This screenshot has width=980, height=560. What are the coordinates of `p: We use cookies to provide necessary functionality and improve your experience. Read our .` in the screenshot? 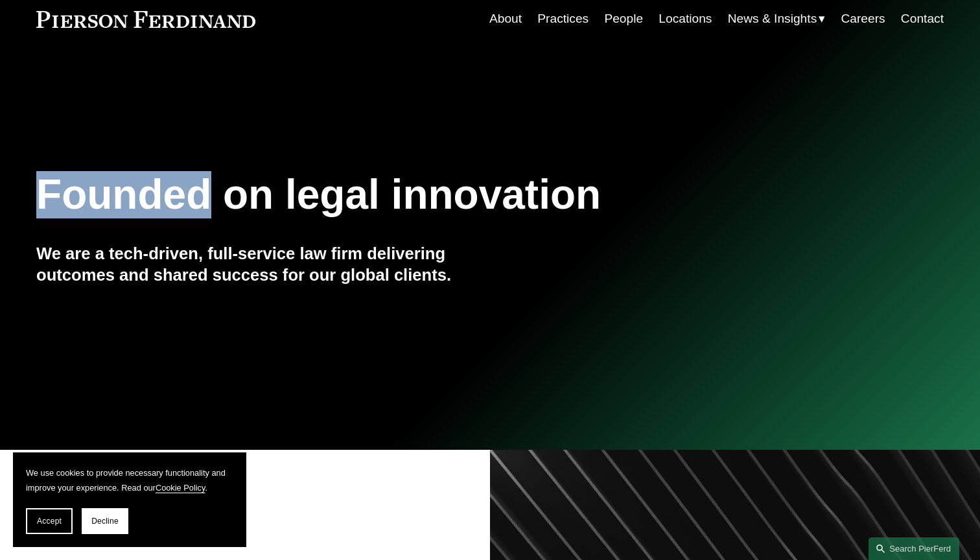 It's located at (130, 480).